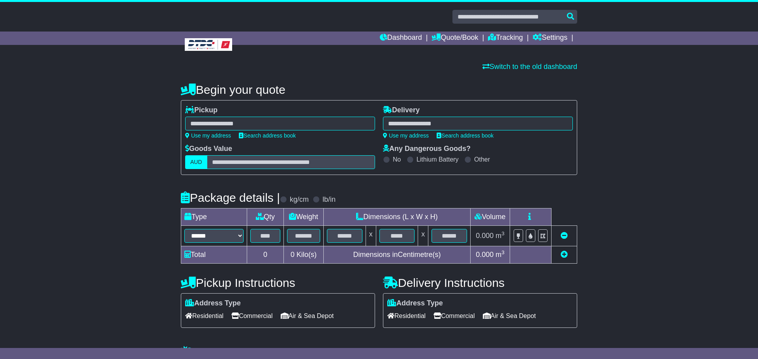 Image resolution: width=758 pixels, height=359 pixels. Describe the element at coordinates (490, 217) in the screenshot. I see `td: Volume` at that location.